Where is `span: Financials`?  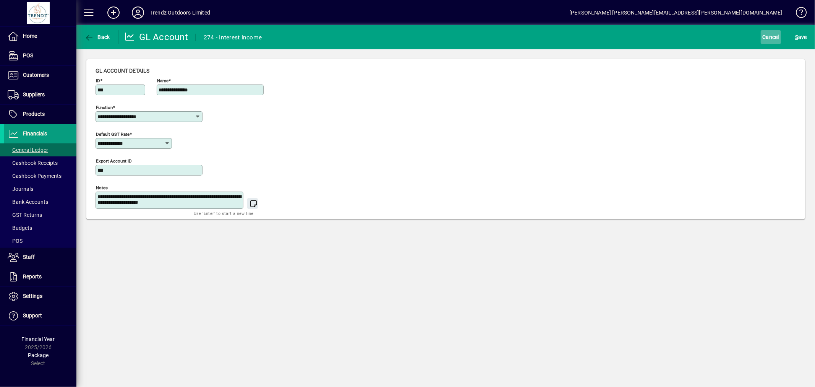
span: Financials is located at coordinates (35, 133).